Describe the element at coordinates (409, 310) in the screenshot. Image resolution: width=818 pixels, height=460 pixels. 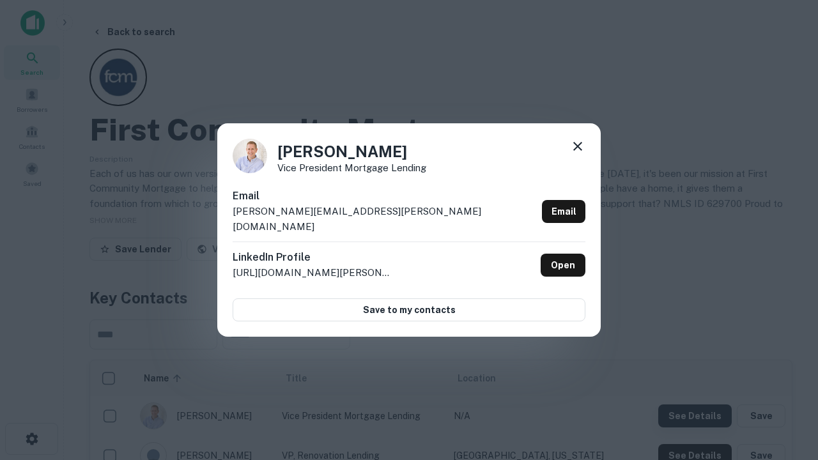
I see `button: Save to my contacts` at that location.